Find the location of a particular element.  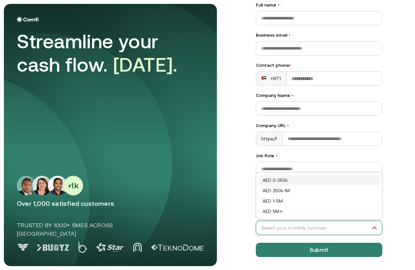

img: Logo 2 is located at coordinates (83, 248).